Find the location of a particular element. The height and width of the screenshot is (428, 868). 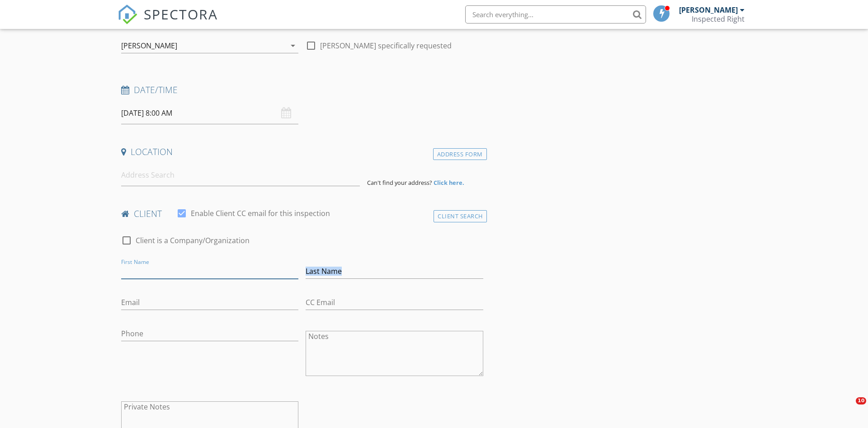

input: Select date is located at coordinates (209, 113).